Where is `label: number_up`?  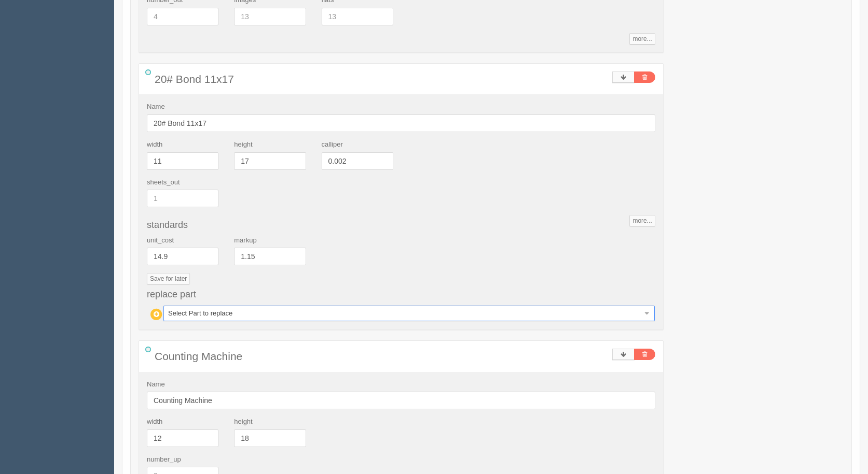 label: number_up is located at coordinates (164, 460).